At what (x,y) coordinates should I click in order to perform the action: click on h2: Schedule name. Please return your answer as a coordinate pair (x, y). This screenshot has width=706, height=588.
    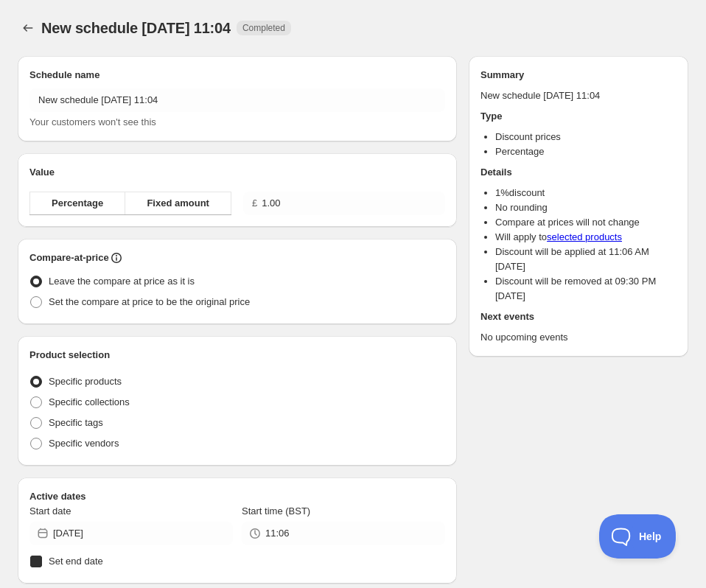
    Looking at the image, I should click on (237, 75).